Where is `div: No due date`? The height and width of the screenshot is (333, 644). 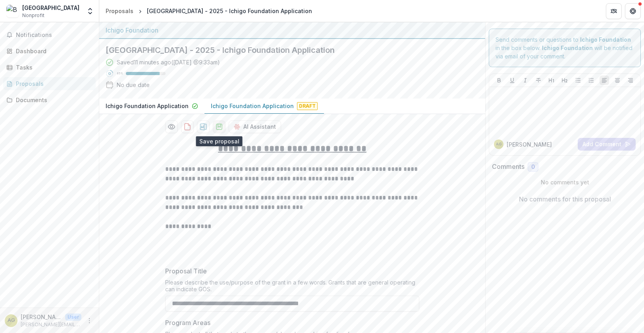 div: No due date is located at coordinates (133, 85).